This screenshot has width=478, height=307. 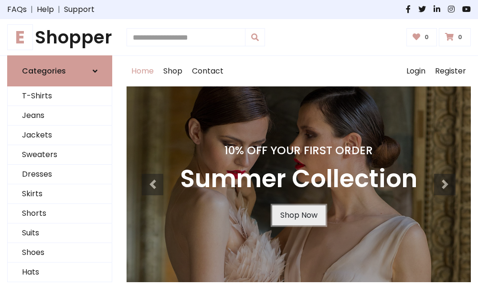 I want to click on a: T-Shirts, so click(x=60, y=96).